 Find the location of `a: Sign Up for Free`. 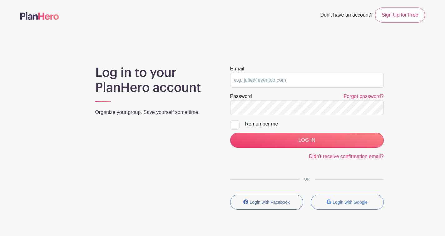

a: Sign Up for Free is located at coordinates (400, 15).